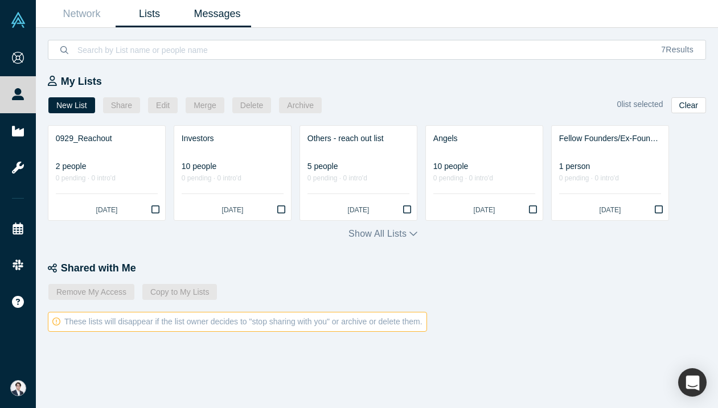 Image resolution: width=718 pixels, height=408 pixels. What do you see at coordinates (72, 105) in the screenshot?
I see `button: New List` at bounding box center [72, 105].